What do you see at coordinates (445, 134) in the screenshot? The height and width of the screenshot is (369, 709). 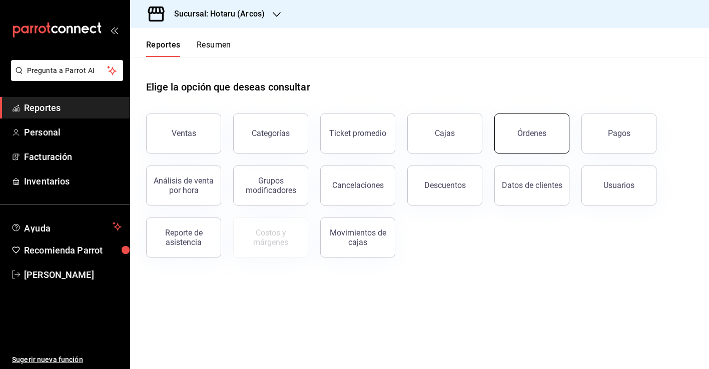 I see `a: Cajas` at bounding box center [445, 134].